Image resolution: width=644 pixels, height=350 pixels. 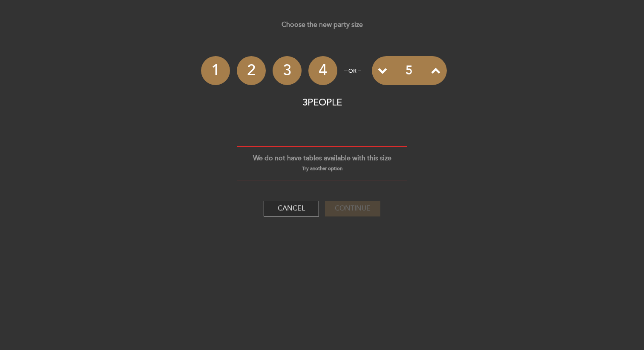 What do you see at coordinates (216, 71) in the screenshot?
I see `li: 1` at bounding box center [216, 71].